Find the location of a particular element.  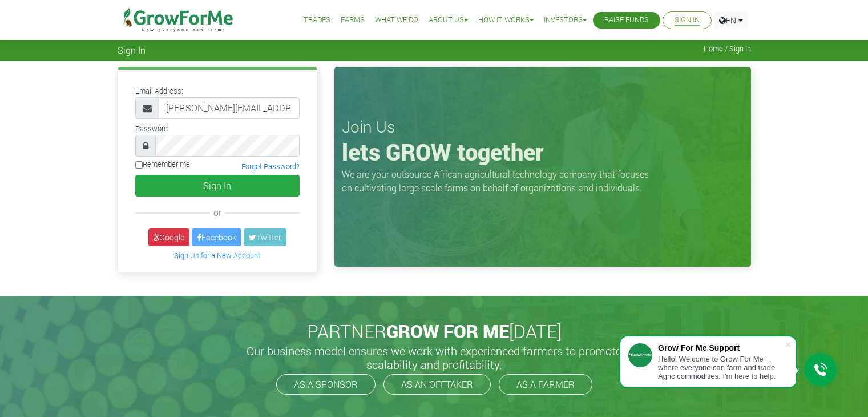

div: Hello! Welcome to Grow For Me where everyone can farm and trade Agric commodities. I'm here to help. is located at coordinates (722, 367).